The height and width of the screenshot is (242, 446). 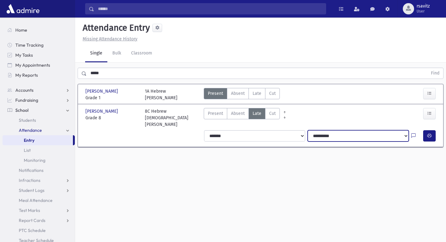 What do you see at coordinates (39, 190) in the screenshot?
I see `a: Student Logs` at bounding box center [39, 190].